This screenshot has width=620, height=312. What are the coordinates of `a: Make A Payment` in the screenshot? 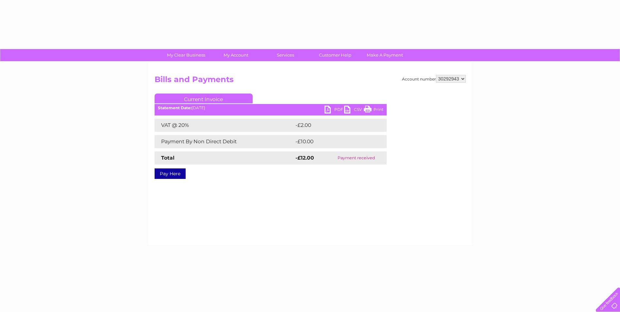 It's located at (385, 55).